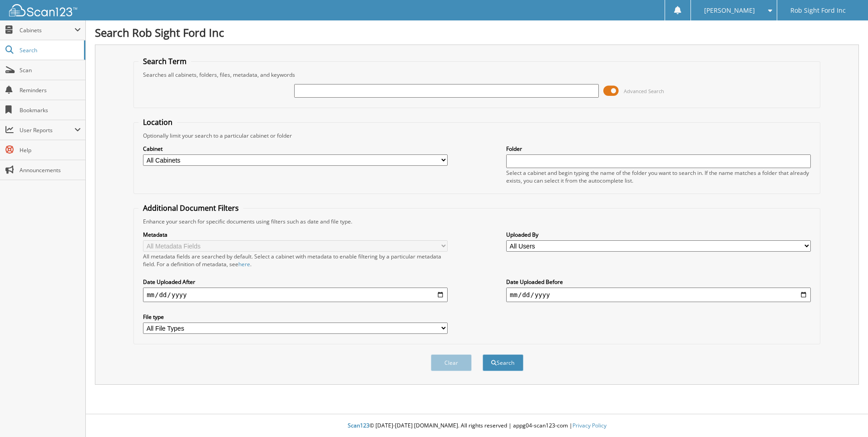 The image size is (868, 437). I want to click on div: All metadata fields are searched by default. Select a cabinet with metadata to enable filtering b..., so click(295, 260).